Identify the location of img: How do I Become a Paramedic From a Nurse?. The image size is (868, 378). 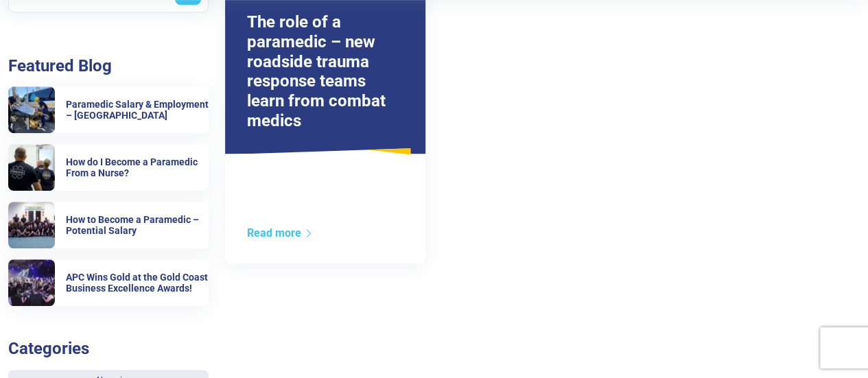
(32, 167).